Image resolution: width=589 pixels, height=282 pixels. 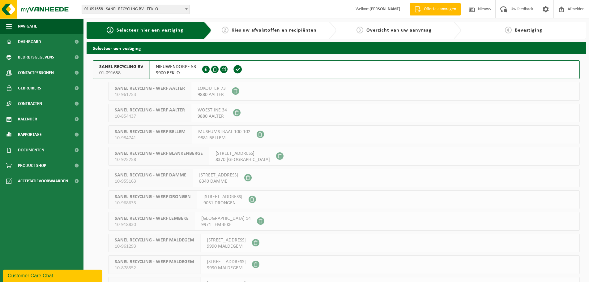 I want to click on span: SANEL RECYCLING - WERF DRONGEN, so click(x=153, y=197).